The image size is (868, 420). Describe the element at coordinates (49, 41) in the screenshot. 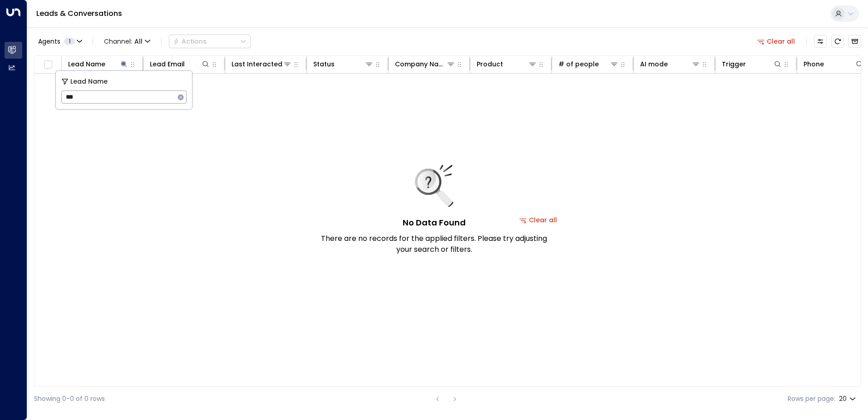

I see `span: Agents` at that location.